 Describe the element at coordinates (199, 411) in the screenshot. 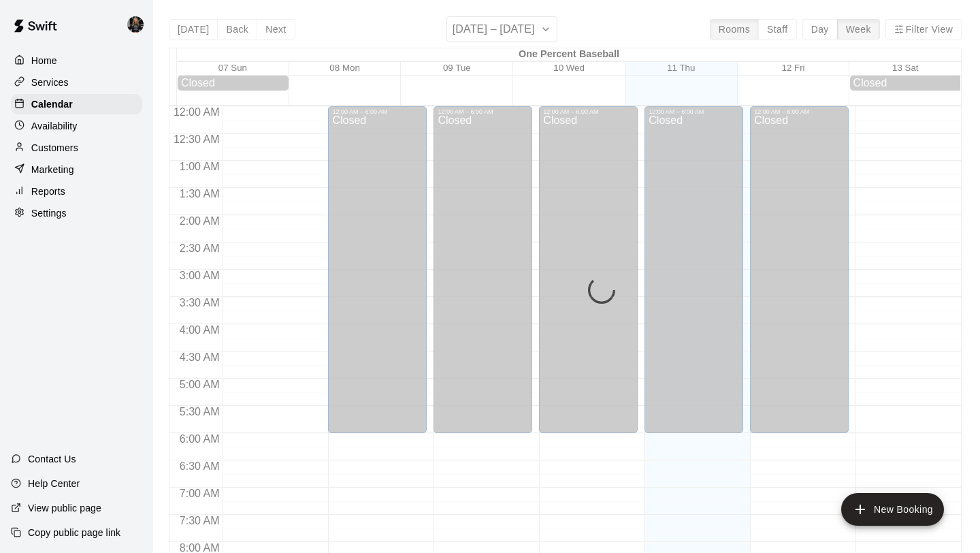

I see `span: 5:30 AM` at that location.